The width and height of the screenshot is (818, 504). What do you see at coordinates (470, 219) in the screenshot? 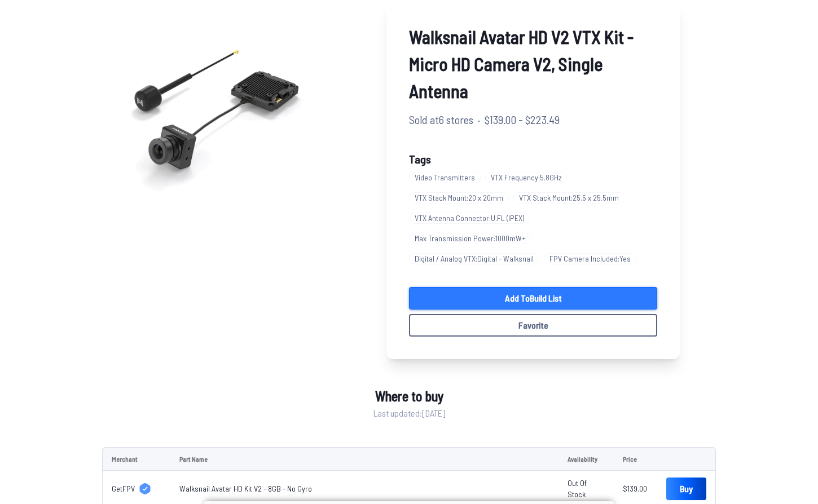
I see `span: VTX Antenna Connector : U.FL (IPEX)` at bounding box center [470, 219].